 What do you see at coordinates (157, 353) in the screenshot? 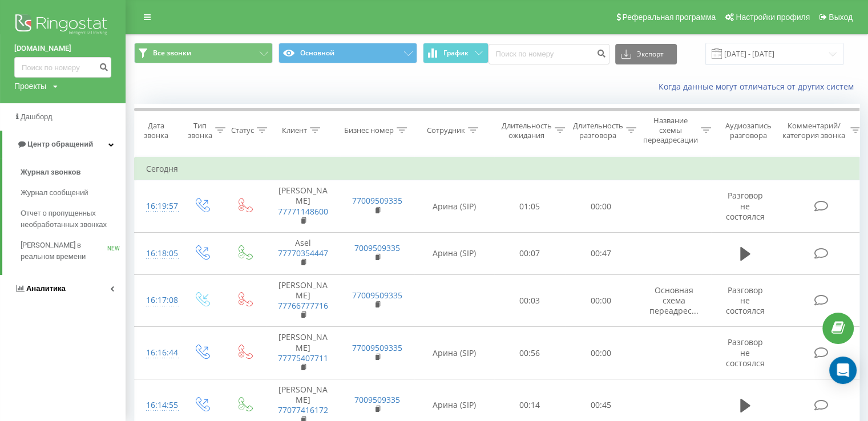
I see `div: 16:16:44` at bounding box center [157, 353].